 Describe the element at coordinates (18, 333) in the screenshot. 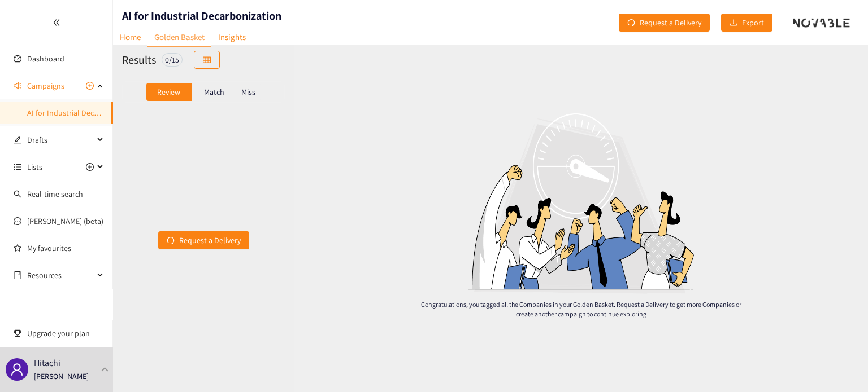

I see `span: trophy` at that location.